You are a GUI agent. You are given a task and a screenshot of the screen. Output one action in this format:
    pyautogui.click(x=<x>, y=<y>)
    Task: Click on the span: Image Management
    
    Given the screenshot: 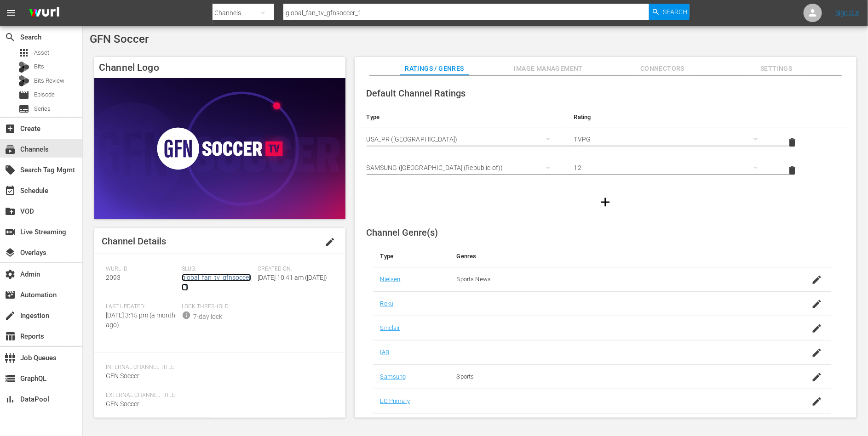 What is the action you would take?
    pyautogui.click(x=548, y=69)
    